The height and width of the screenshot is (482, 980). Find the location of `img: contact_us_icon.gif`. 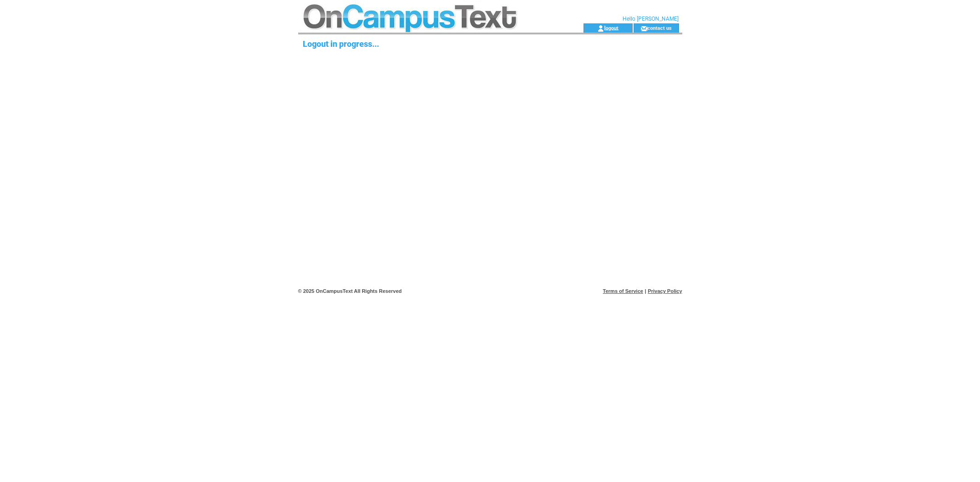

img: contact_us_icon.gif is located at coordinates (643, 28).